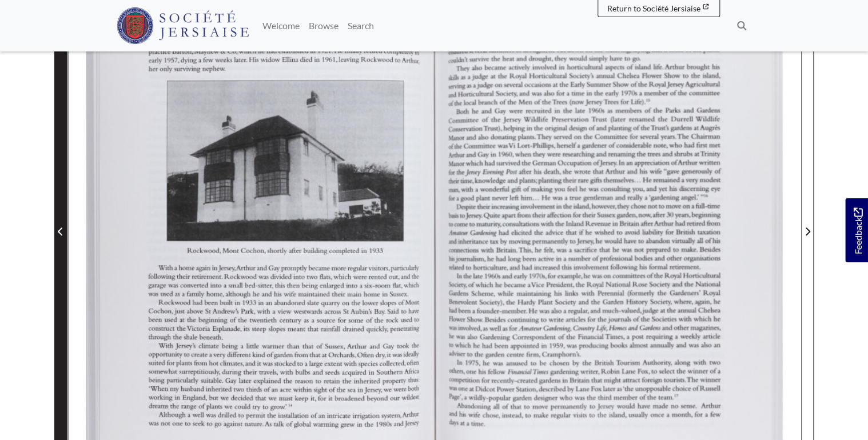 Image resolution: width=868 pixels, height=440 pixels. What do you see at coordinates (857, 230) in the screenshot?
I see `span: Feedback` at bounding box center [857, 230].